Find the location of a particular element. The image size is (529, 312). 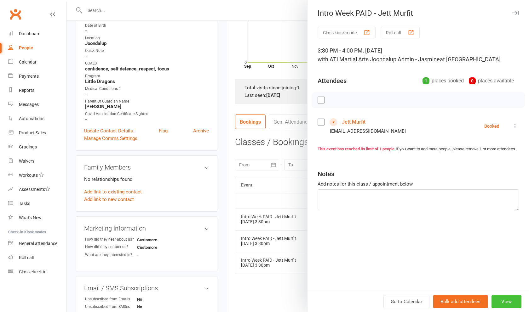

div: Payments is located at coordinates (29, 76).